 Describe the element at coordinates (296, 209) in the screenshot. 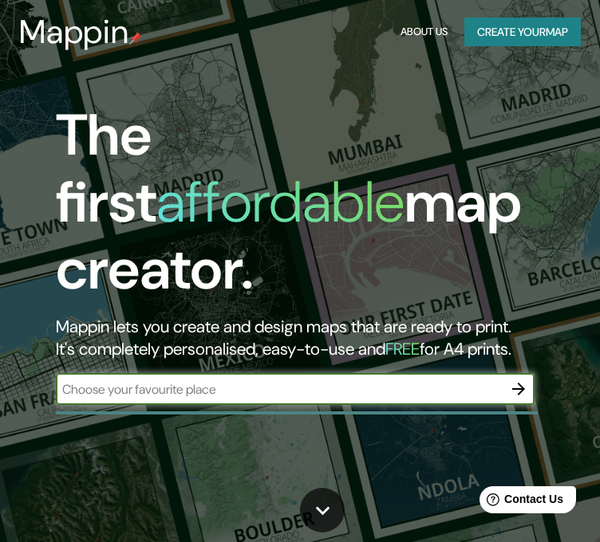

I see `h1: The first map creator.` at that location.